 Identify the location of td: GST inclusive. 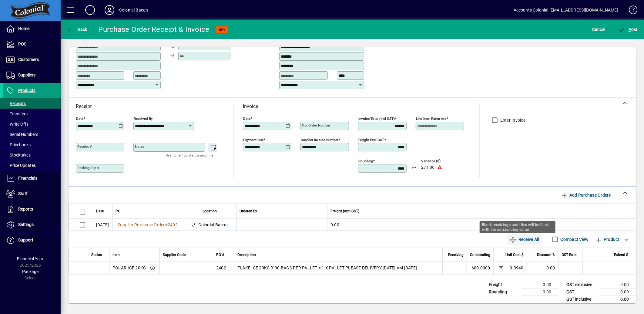
(582, 299).